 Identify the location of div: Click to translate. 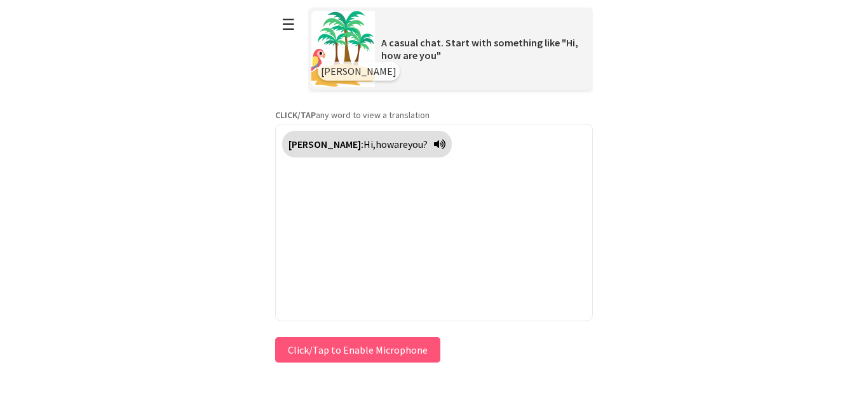
(367, 145).